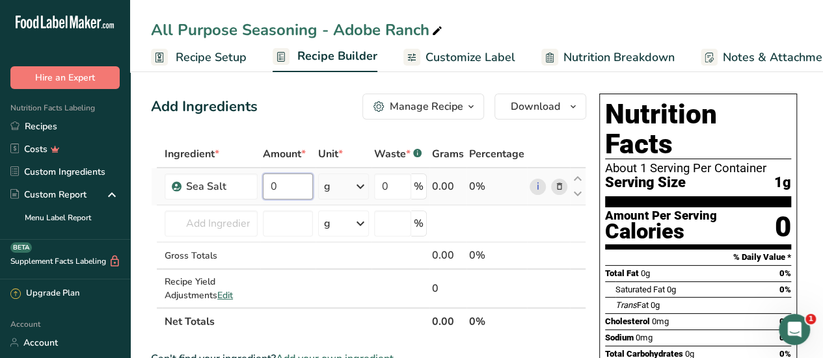 The width and height of the screenshot is (823, 358). Describe the element at coordinates (337, 56) in the screenshot. I see `span: Recipe Builder` at that location.